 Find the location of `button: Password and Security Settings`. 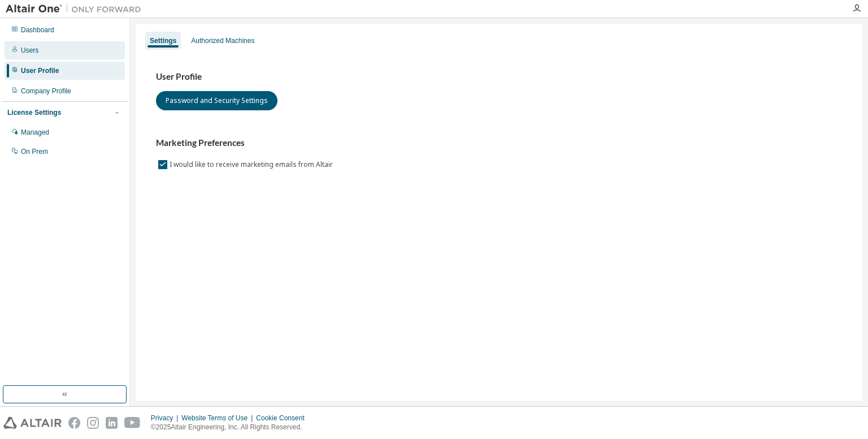

button: Password and Security Settings is located at coordinates (217, 101).